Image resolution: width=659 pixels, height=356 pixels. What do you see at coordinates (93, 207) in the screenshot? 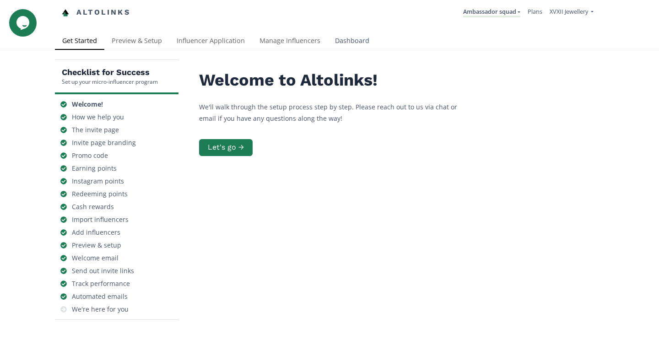
I see `div: Cash rewards` at bounding box center [93, 207].